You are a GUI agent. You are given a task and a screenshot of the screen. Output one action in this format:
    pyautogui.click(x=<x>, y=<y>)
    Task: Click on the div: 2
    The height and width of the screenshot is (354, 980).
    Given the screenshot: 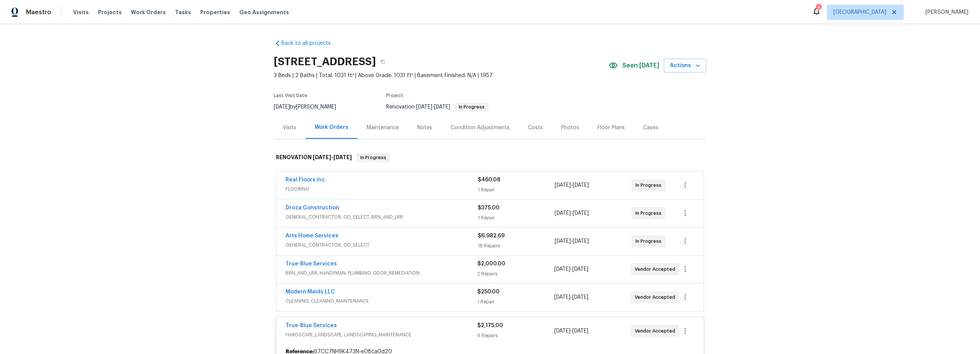 What is the action you would take?
    pyautogui.click(x=819, y=9)
    